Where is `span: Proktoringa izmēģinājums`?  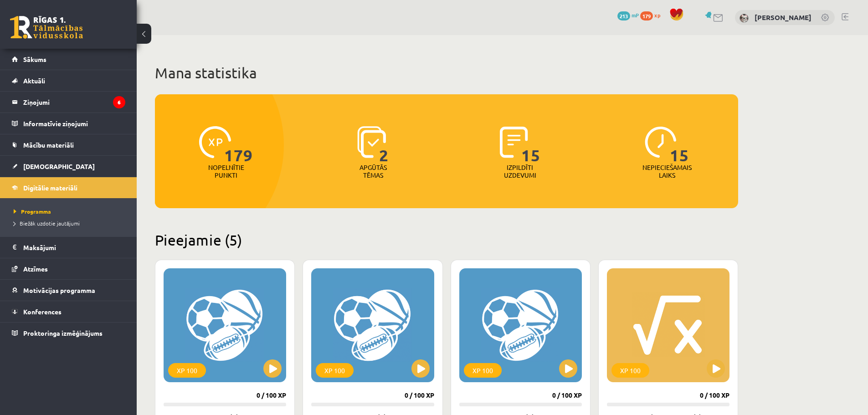 span: Proktoringa izmēģinājums is located at coordinates (63, 333).